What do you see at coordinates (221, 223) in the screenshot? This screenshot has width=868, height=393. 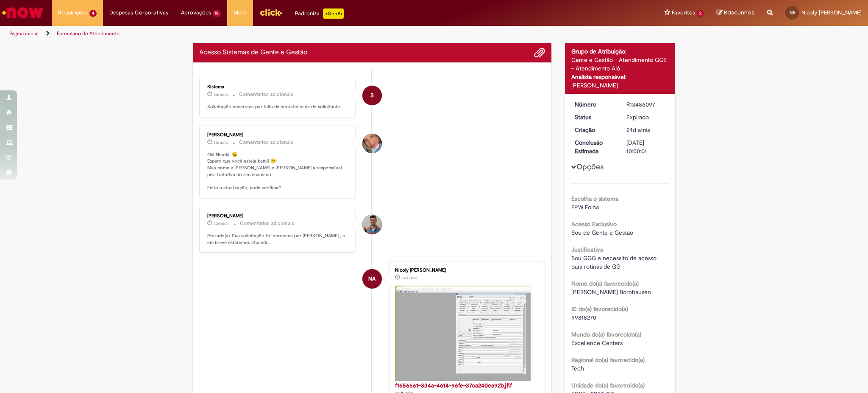 I see `span: 22d atrás` at bounding box center [221, 223].